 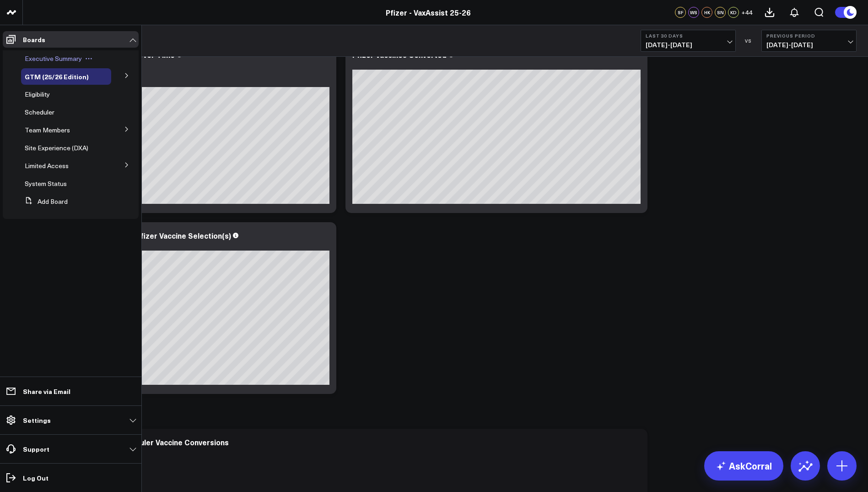 What do you see at coordinates (47, 130) in the screenshot?
I see `span: Team Members` at bounding box center [47, 130].